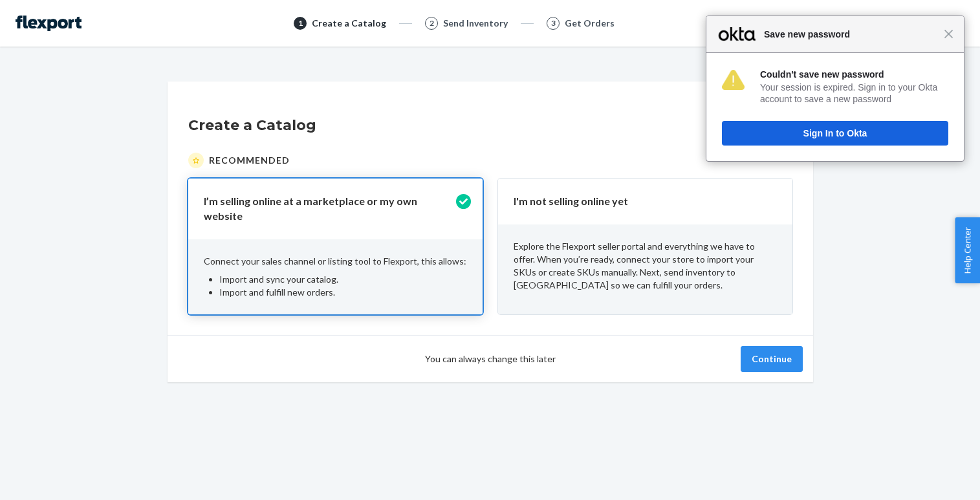 This screenshot has height=500, width=980. I want to click on span: 2, so click(431, 23).